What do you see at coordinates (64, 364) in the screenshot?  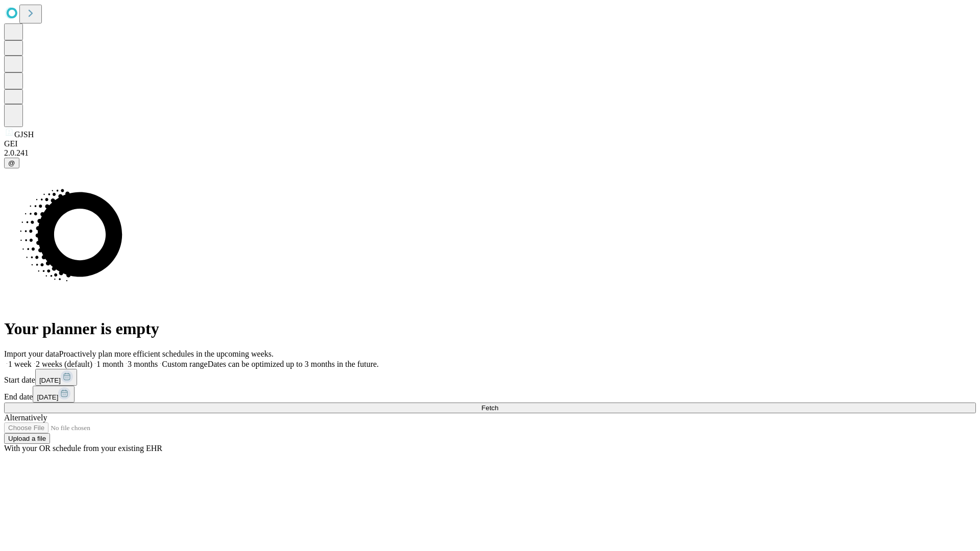 I see `span: 2 weeks (default)` at bounding box center [64, 364].